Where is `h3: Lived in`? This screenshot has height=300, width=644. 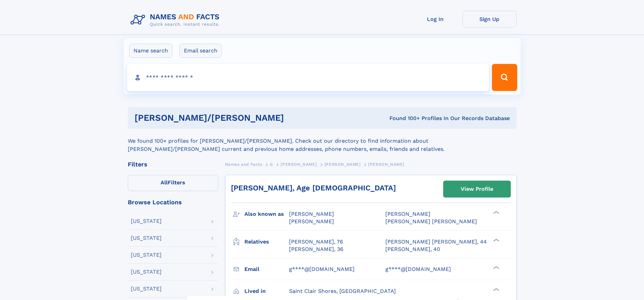 h3: Lived in is located at coordinates (267, 291).